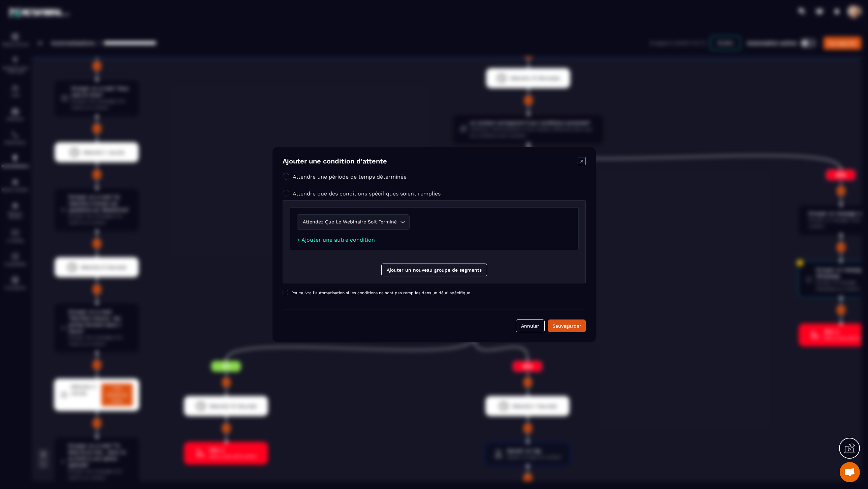 The image size is (868, 489). Describe the element at coordinates (350, 222) in the screenshot. I see `span: Attendez que le webinaire soit terminé` at that location.